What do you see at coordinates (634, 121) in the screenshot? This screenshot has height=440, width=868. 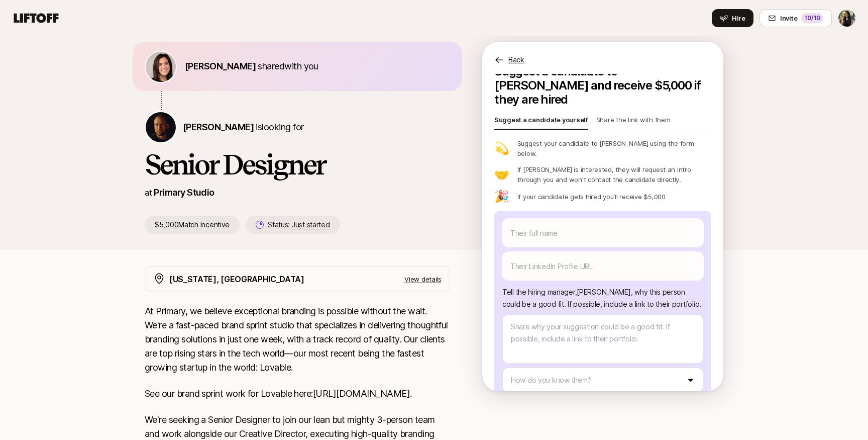 I see `p: Share the link with them` at bounding box center [634, 121].